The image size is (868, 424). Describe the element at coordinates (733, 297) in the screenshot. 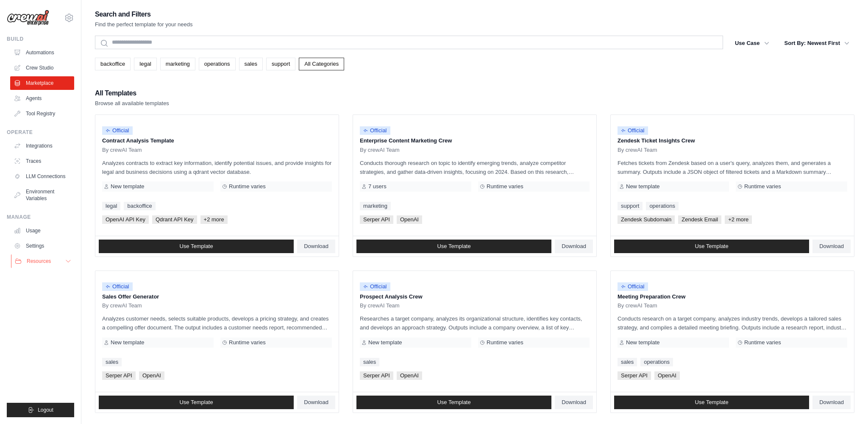

I see `p: Meeting Preparation Crew` at that location.